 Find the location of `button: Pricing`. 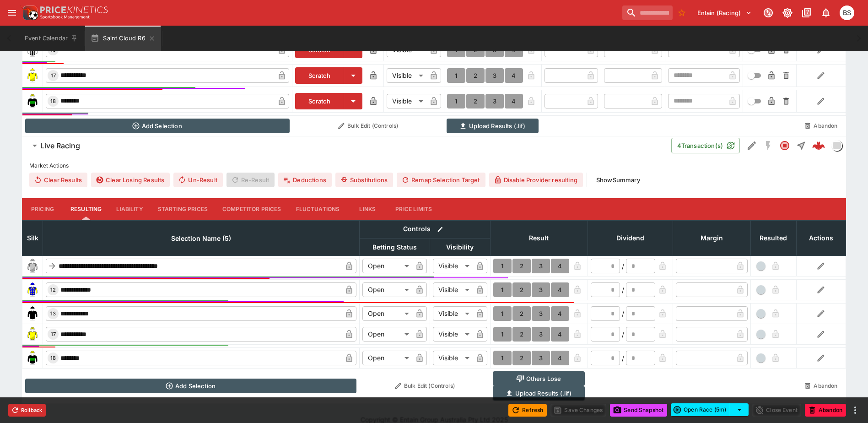

button: Pricing is located at coordinates (42, 209).